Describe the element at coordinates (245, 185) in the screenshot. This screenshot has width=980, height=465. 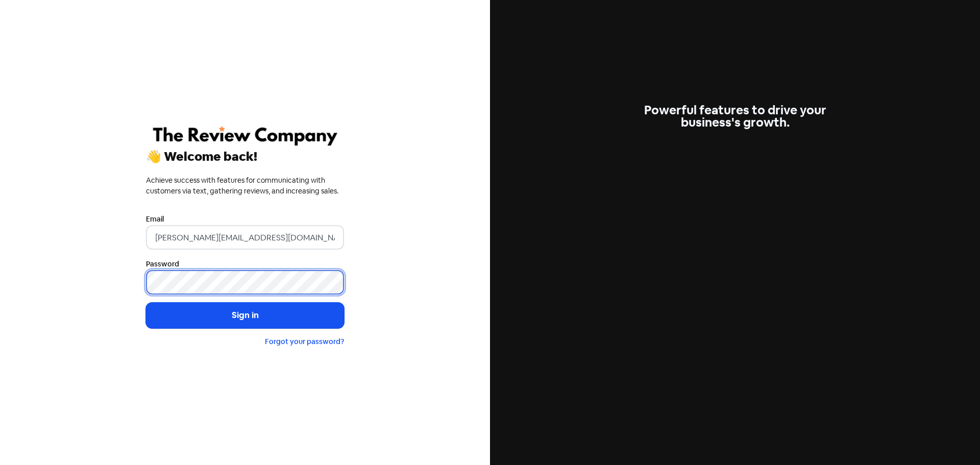
I see `div: Achieve success with features for communicating with customers via text, gathering reviews, and i...` at that location.